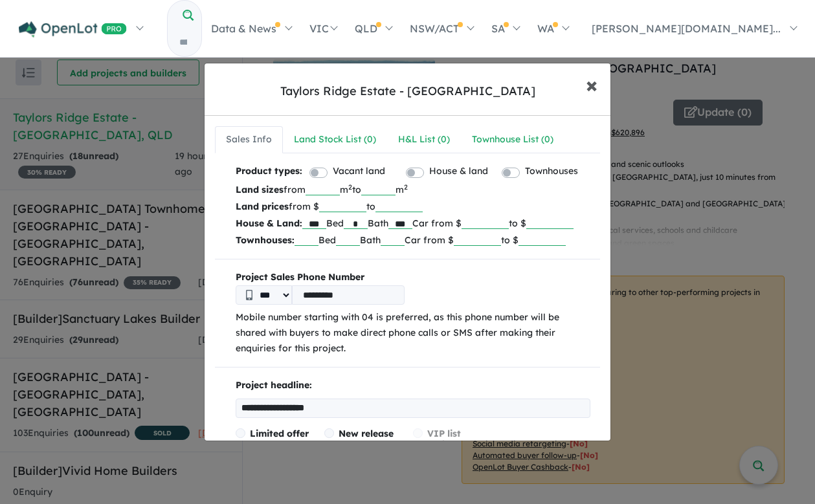  Describe the element at coordinates (250, 29) in the screenshot. I see `a: Data & News` at that location.